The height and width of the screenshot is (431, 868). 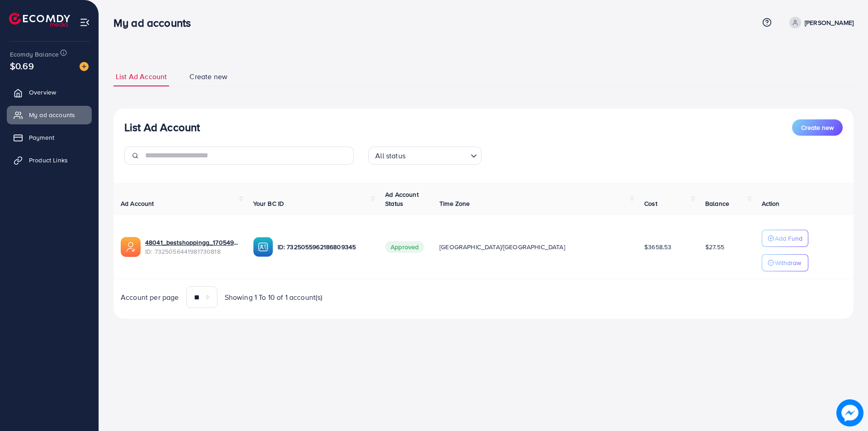 I want to click on span: Ad Account Status, so click(x=402, y=199).